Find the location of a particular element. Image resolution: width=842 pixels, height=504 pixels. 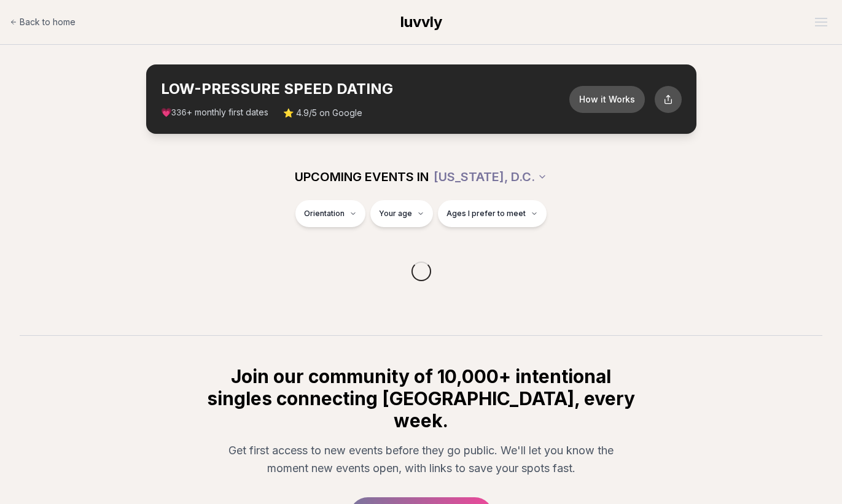

span: Back to home is located at coordinates (47, 22).